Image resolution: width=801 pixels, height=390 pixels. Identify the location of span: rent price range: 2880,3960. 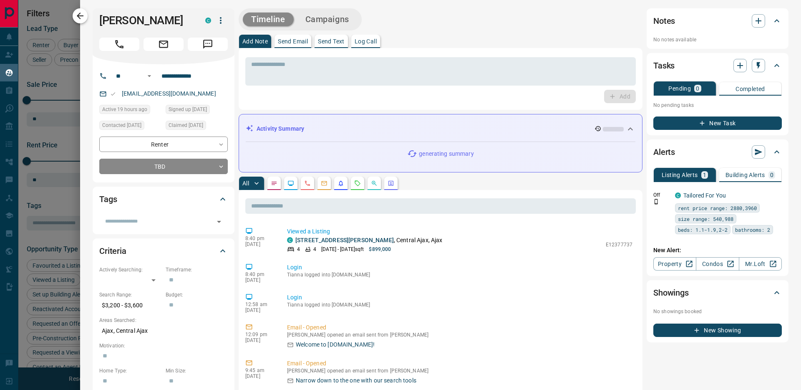
(717, 208).